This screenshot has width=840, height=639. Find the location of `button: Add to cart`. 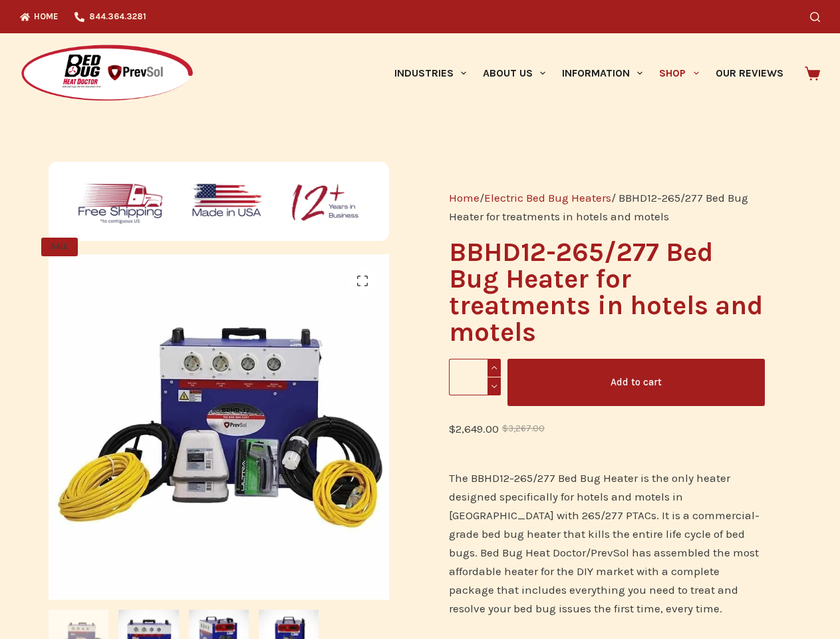

button: Add to cart is located at coordinates (636, 382).